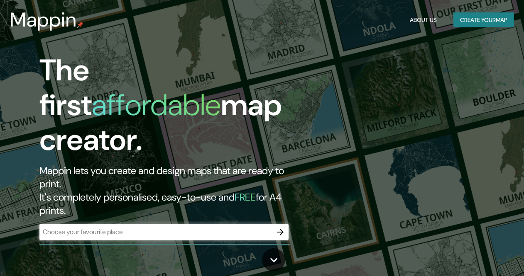 The image size is (524, 276). What do you see at coordinates (170, 191) in the screenshot?
I see `h2: Mappin lets you create and design maps that are ready to print. It's completely personalised, eas...` at bounding box center [170, 191].